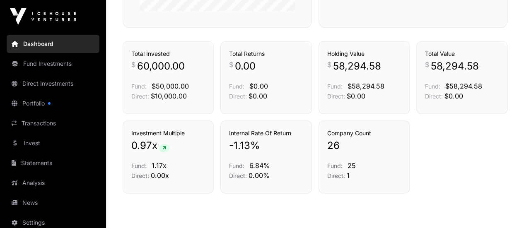 The height and width of the screenshot is (228, 524). What do you see at coordinates (53, 44) in the screenshot?
I see `a: Dashboard` at bounding box center [53, 44].